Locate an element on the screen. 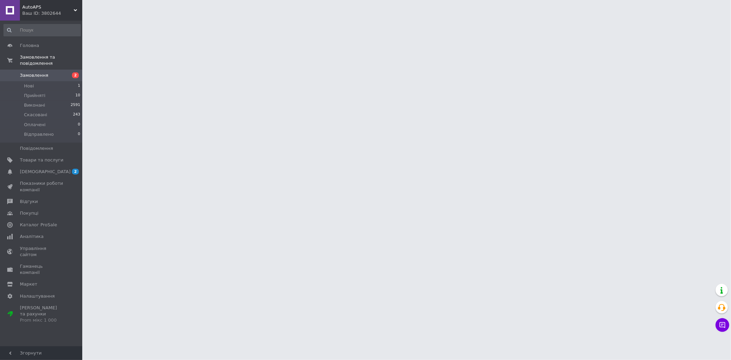  span: Прийняті is located at coordinates (35, 96).